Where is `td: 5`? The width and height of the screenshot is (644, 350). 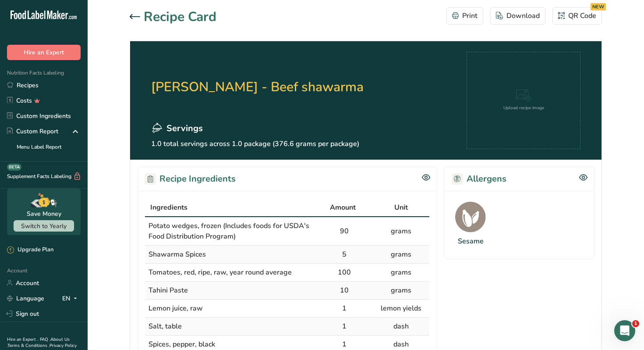
td: 5 is located at coordinates (345, 255).